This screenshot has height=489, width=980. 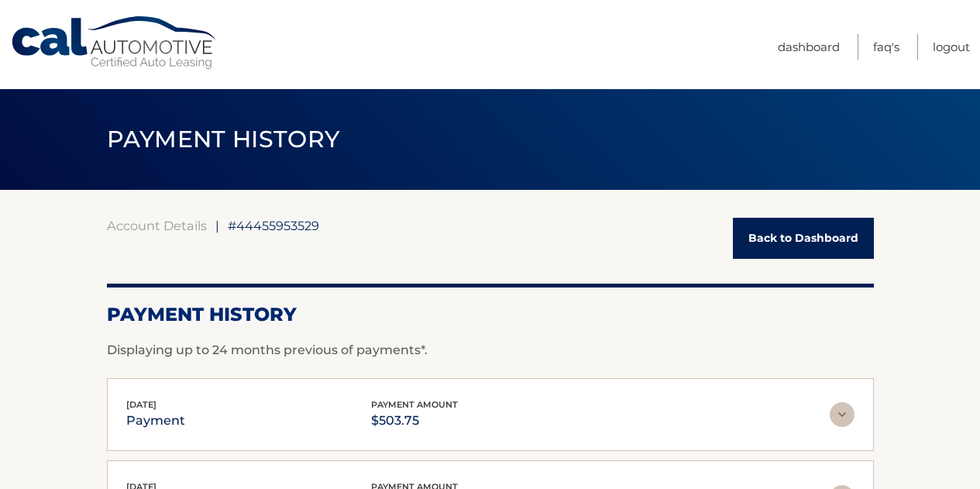 I want to click on h2: Payment History, so click(x=491, y=315).